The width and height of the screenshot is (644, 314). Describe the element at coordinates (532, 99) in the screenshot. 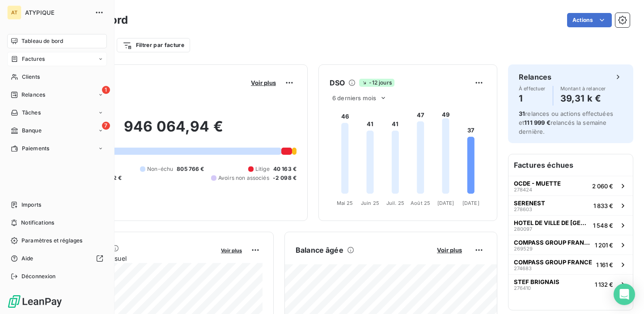

I see `h4: 1` at that location.